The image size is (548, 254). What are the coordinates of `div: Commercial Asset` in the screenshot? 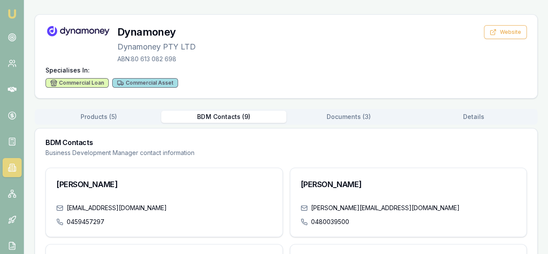 It's located at (145, 83).